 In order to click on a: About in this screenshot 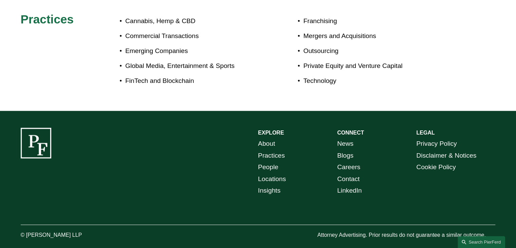, I will do `click(267, 144)`.